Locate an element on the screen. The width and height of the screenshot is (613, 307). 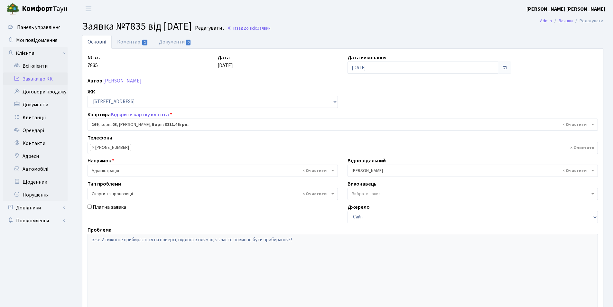
a: Договори продажу is located at coordinates (35, 92).